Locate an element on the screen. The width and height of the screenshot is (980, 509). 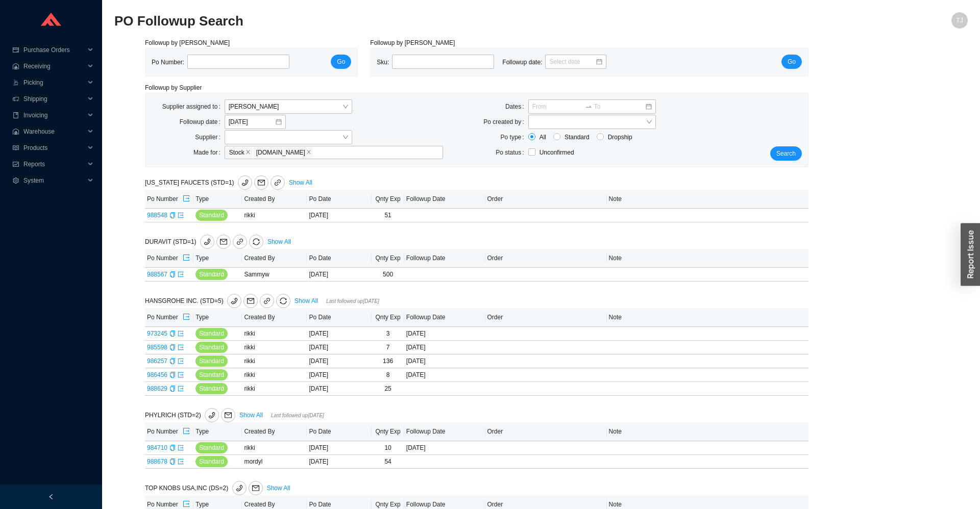
th: Po Date is located at coordinates (339, 431).